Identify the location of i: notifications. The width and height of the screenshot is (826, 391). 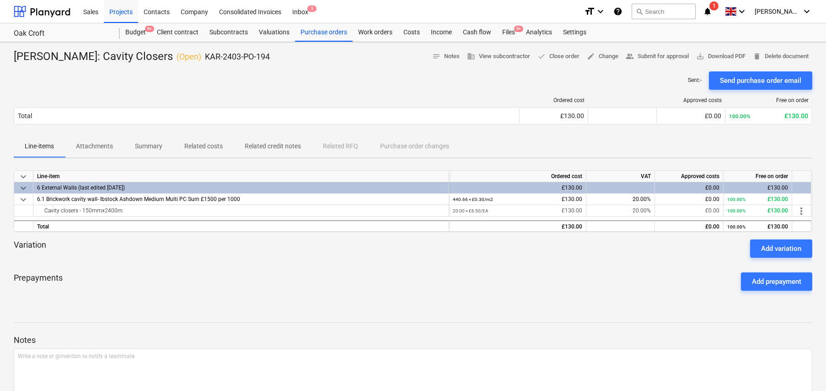
(707, 11).